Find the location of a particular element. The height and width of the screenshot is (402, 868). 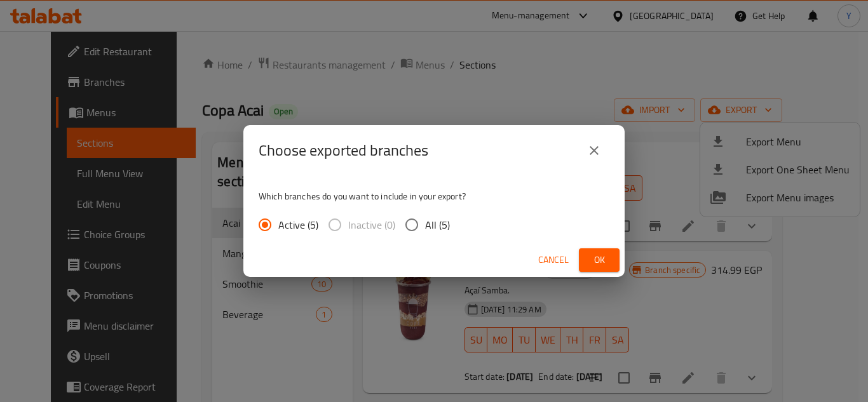

button: Cancel is located at coordinates (553, 260).